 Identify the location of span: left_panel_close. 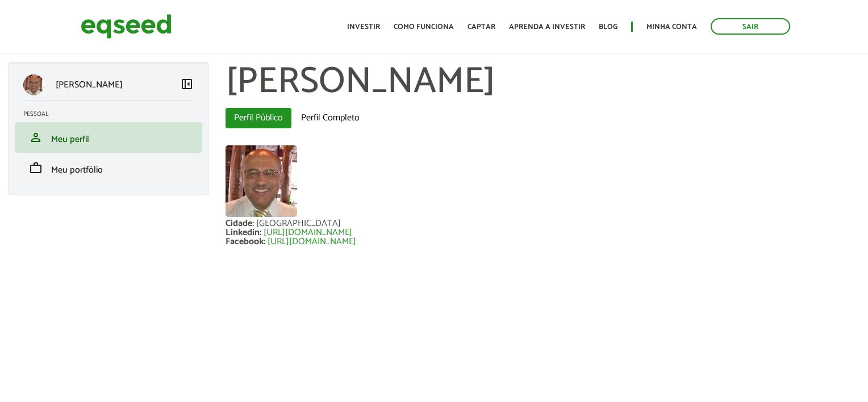
(187, 84).